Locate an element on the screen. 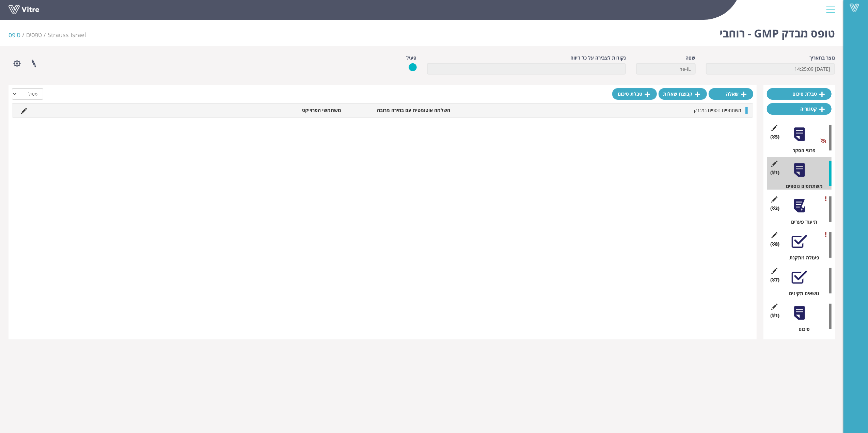 Image resolution: width=868 pixels, height=433 pixels. a: טפסים is located at coordinates (34, 35).